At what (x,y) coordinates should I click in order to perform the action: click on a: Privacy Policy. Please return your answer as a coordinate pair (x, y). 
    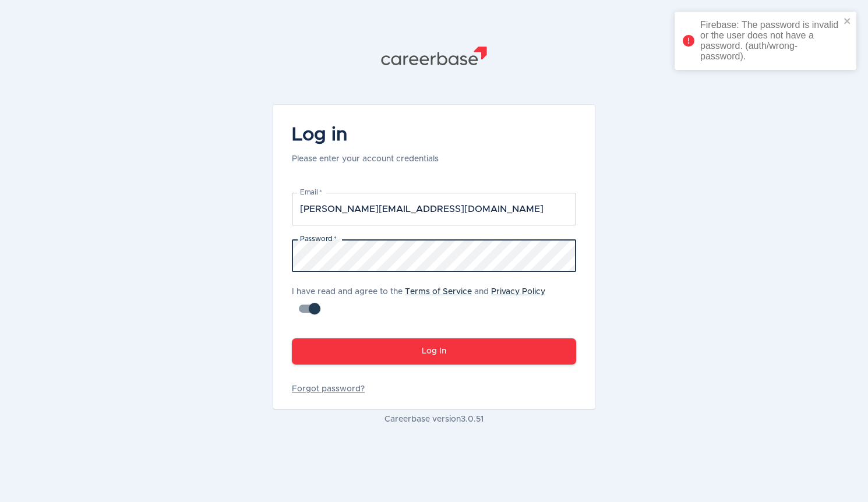
    Looking at the image, I should click on (518, 292).